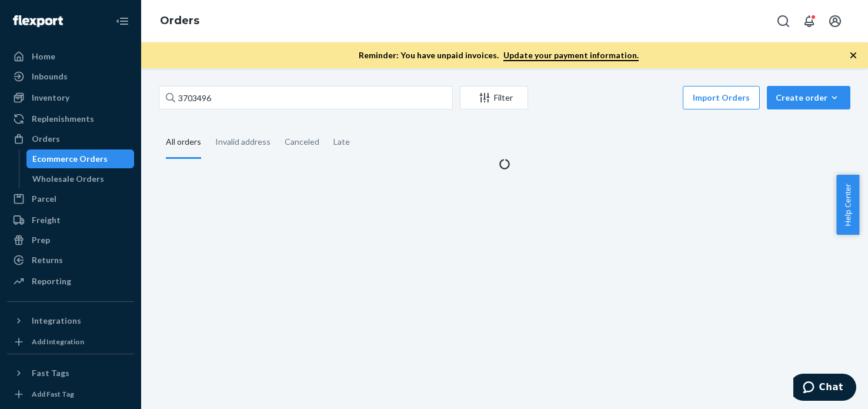 This screenshot has height=409, width=868. Describe the element at coordinates (243, 142) in the screenshot. I see `div: Invalid address` at that location.